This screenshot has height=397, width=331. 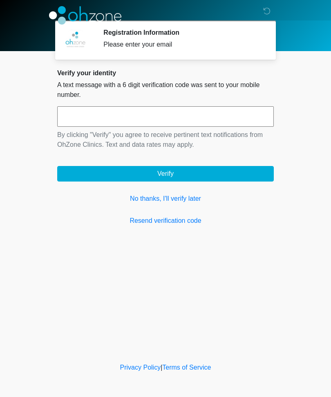 What do you see at coordinates (141, 367) in the screenshot?
I see `a: Privacy Policy` at bounding box center [141, 367].